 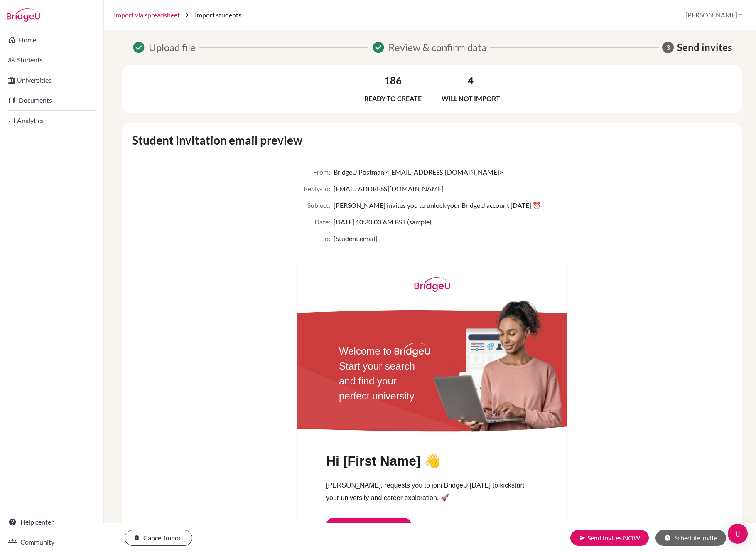 I want to click on a: Home, so click(x=52, y=40).